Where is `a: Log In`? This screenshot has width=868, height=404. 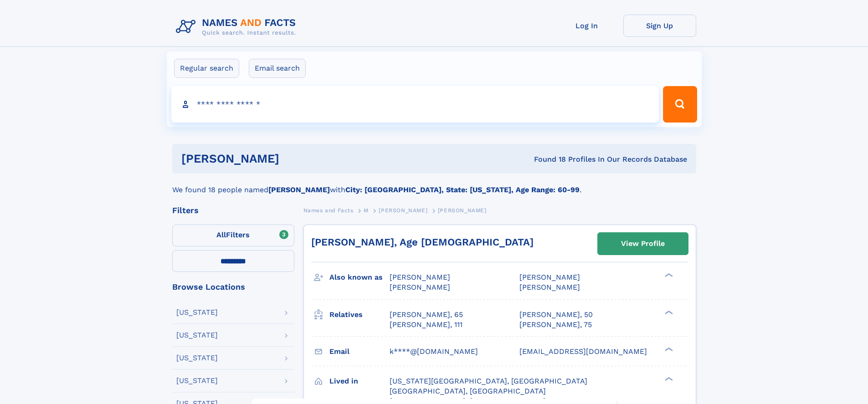
a: Log In is located at coordinates (587, 25).